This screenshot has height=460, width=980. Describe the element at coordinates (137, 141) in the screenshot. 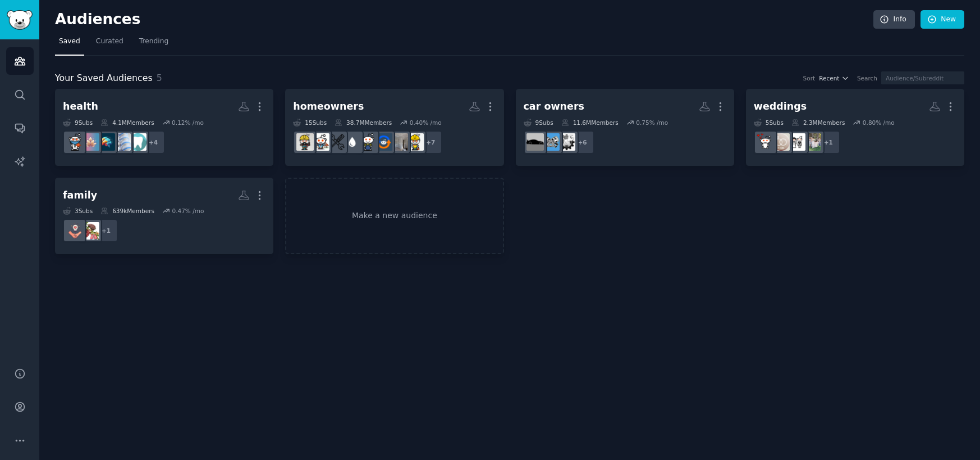

I see `img: DentalHygiene` at that location.